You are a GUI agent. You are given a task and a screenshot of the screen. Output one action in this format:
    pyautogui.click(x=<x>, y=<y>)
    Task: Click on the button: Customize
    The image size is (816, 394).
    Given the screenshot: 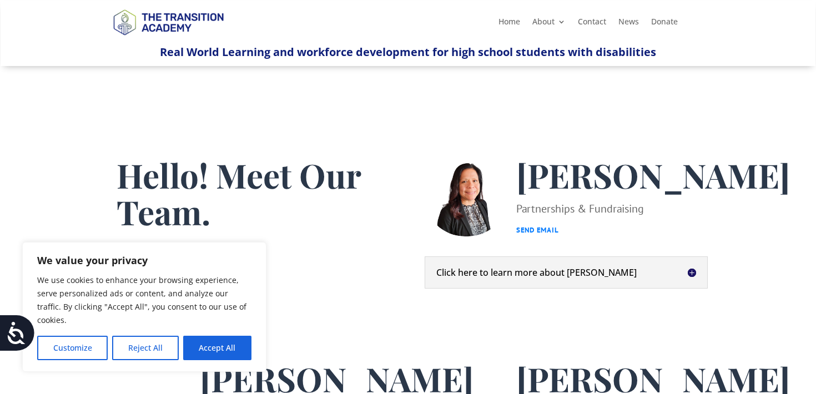 What is the action you would take?
    pyautogui.click(x=72, y=348)
    